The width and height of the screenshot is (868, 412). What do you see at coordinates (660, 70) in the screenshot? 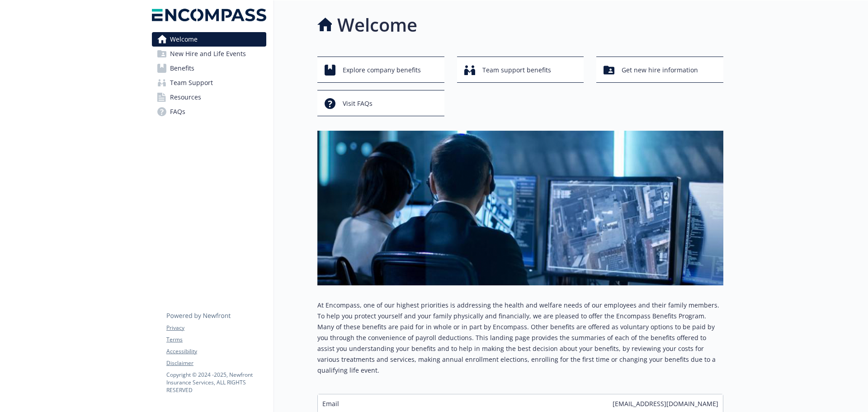
I see `span: Get new hire information` at bounding box center [660, 70].